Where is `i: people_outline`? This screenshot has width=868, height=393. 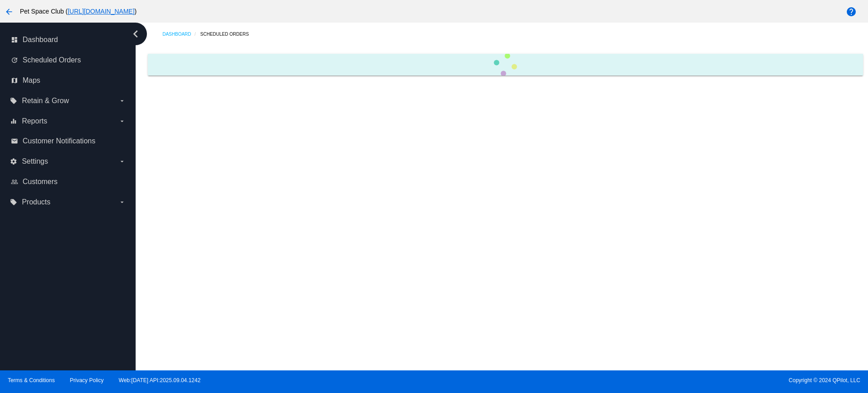
i: people_outline is located at coordinates (15, 182).